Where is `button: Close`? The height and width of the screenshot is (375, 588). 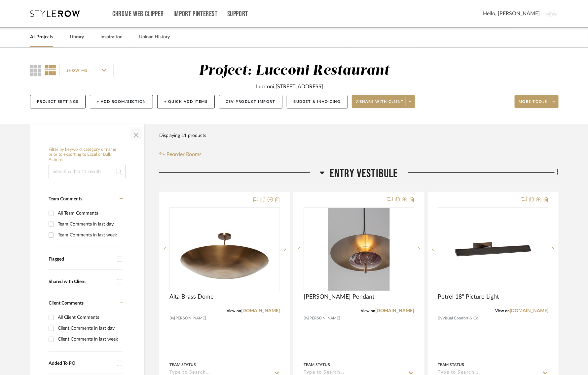 button: Close is located at coordinates (136, 134).